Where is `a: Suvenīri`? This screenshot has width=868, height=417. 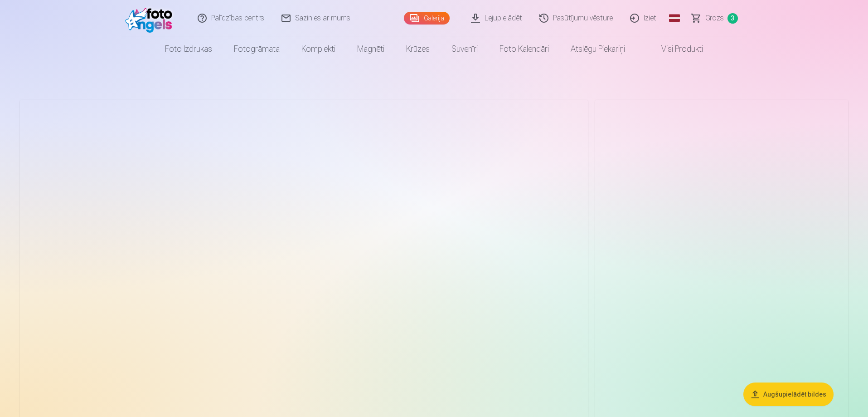
a: Suvenīri is located at coordinates (465, 49).